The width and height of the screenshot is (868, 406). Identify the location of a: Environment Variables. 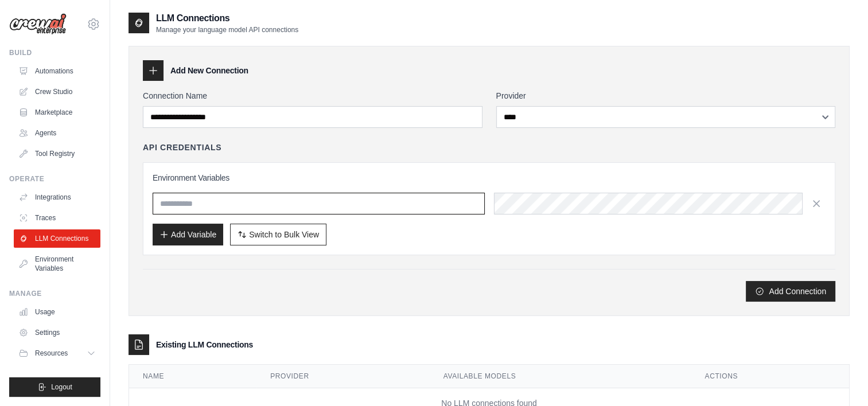
(57, 264).